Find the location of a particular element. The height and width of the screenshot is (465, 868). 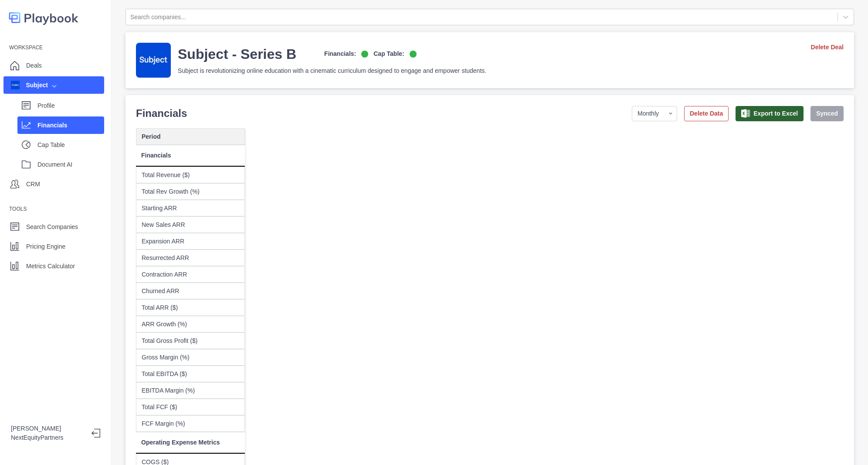

button: Delete Data is located at coordinates (706, 113).